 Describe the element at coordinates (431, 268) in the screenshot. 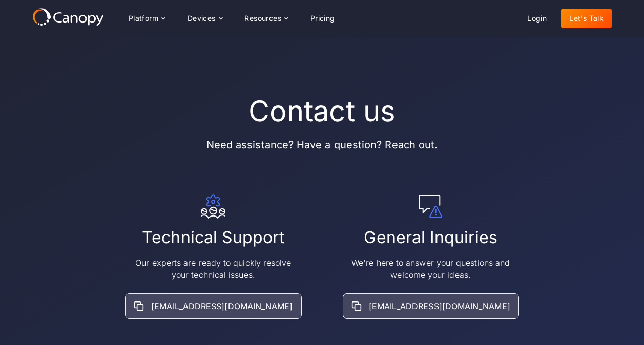

I see `p: We're here to answer your questions and welcome your ideas.` at that location.